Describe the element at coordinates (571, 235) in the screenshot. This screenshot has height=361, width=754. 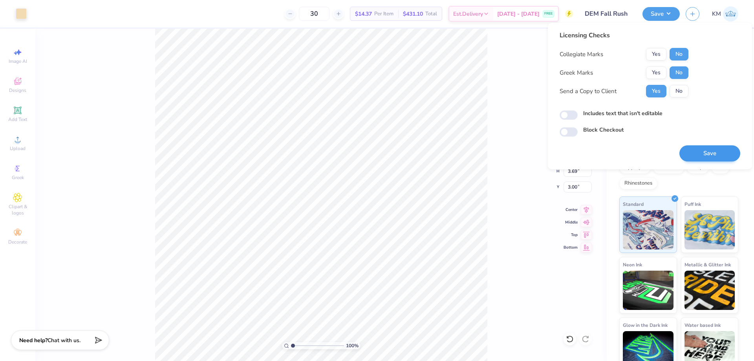
I see `span: Top` at that location.